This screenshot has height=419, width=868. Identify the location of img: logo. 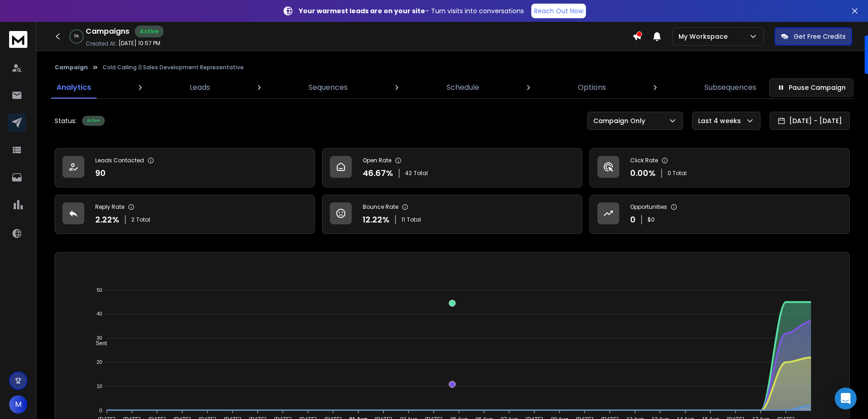
(18, 39).